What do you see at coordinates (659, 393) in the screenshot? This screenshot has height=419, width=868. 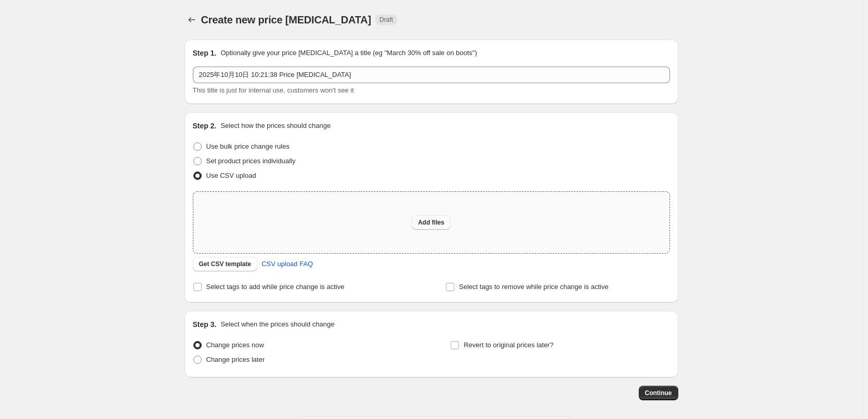 I see `span: Continue` at bounding box center [659, 393].